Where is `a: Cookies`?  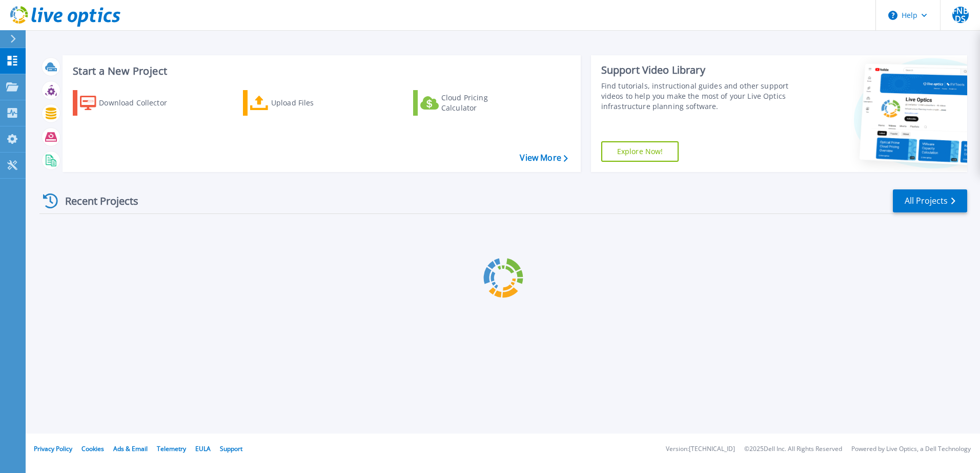 a: Cookies is located at coordinates (93, 449).